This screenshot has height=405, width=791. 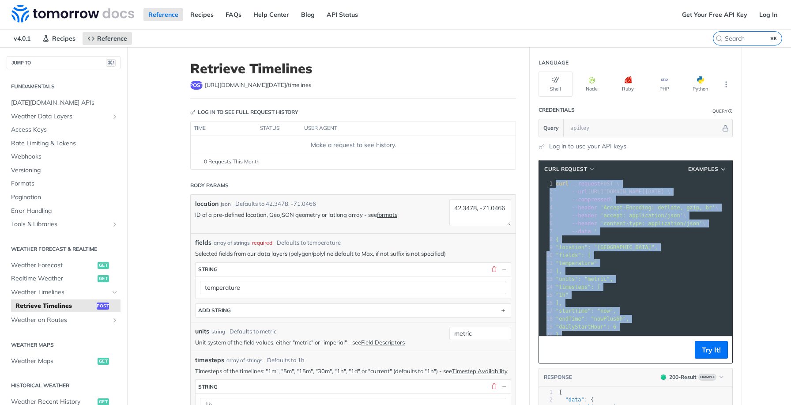 What do you see at coordinates (546, 255) in the screenshot?
I see `div: 10` at bounding box center [546, 255].